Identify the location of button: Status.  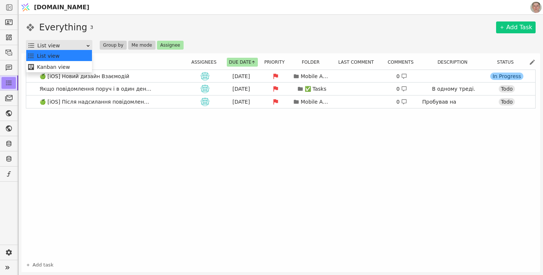
(507, 62).